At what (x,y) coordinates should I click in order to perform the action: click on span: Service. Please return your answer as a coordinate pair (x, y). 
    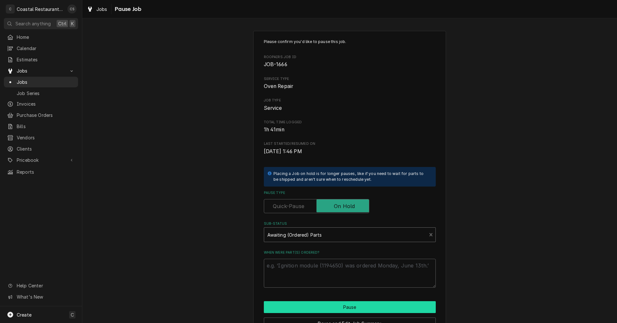
    Looking at the image, I should click on (273, 108).